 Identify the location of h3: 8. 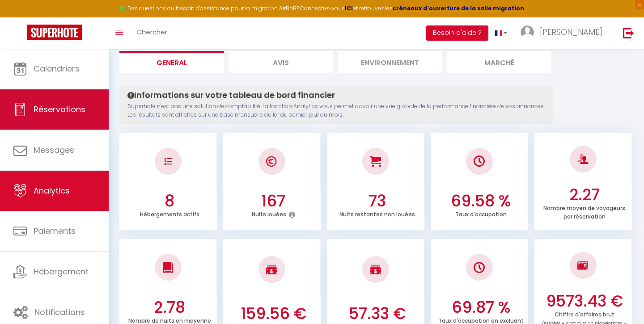
(170, 201).